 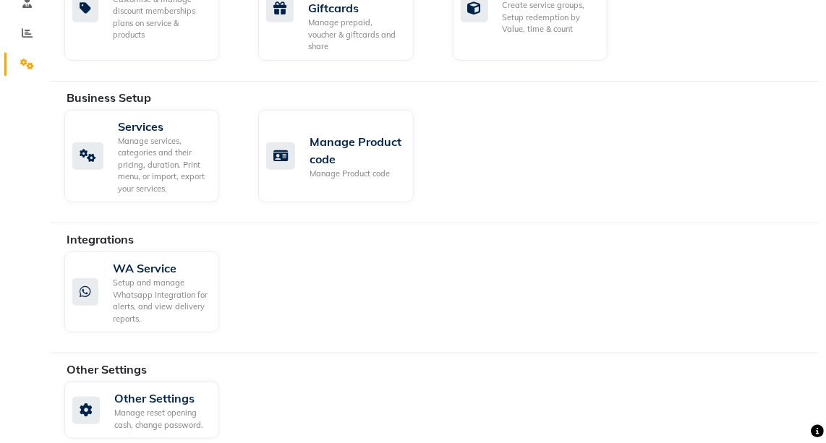 What do you see at coordinates (354, 35) in the screenshot?
I see `div: Manage prepaid, voucher & giftcards and share` at bounding box center [354, 35].